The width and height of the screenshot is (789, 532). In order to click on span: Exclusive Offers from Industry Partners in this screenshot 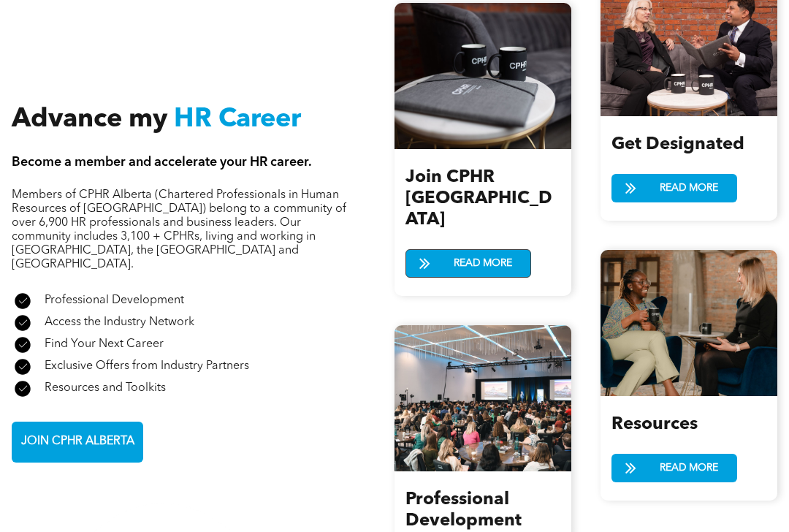, I will do `click(147, 366)`.